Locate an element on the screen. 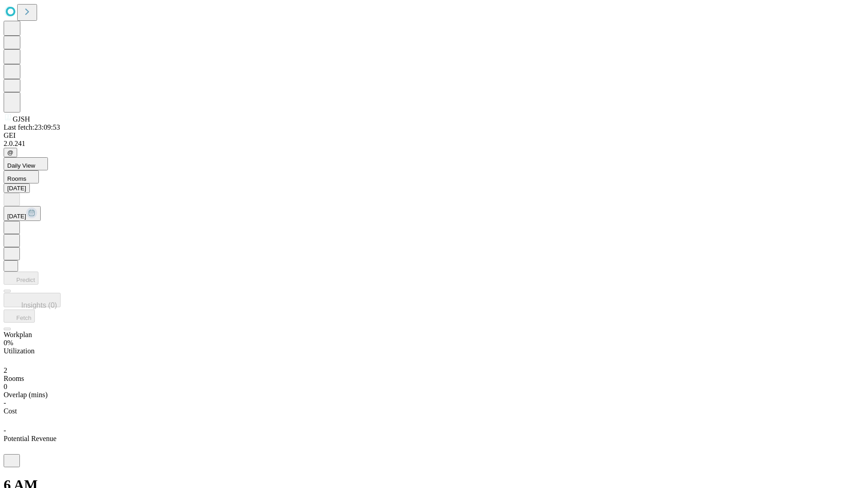 The height and width of the screenshot is (488, 868). span: Insights (0) is located at coordinates (39, 305).